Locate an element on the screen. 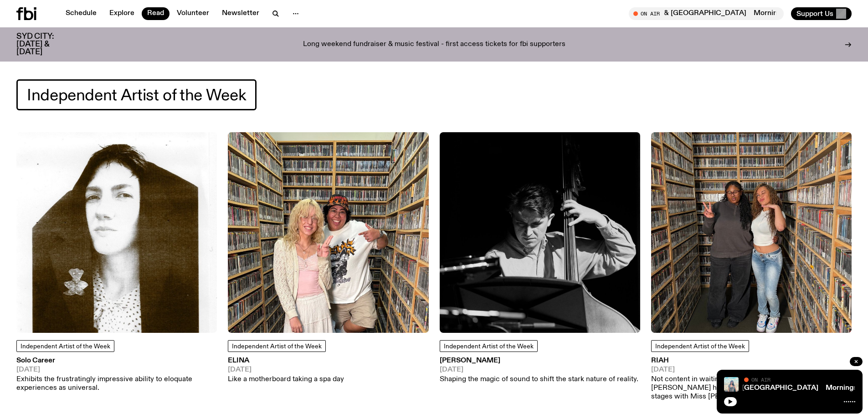 The image size is (868, 419). p: Shaping the magic of sound to shift the stark nature of reality. is located at coordinates (539, 379).